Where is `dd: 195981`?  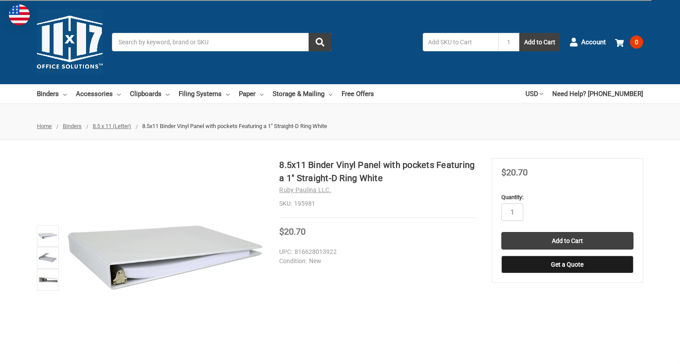
dd: 195981 is located at coordinates (378, 204).